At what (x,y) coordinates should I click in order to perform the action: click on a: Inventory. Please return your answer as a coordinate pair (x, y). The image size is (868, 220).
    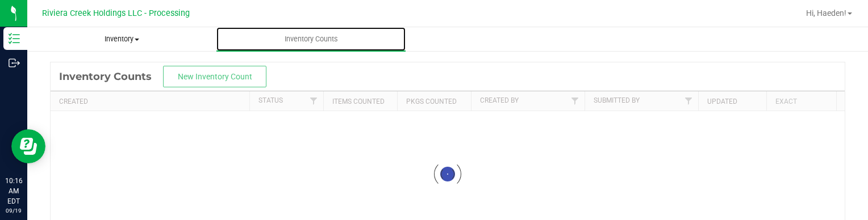
    Looking at the image, I should click on (121, 39).